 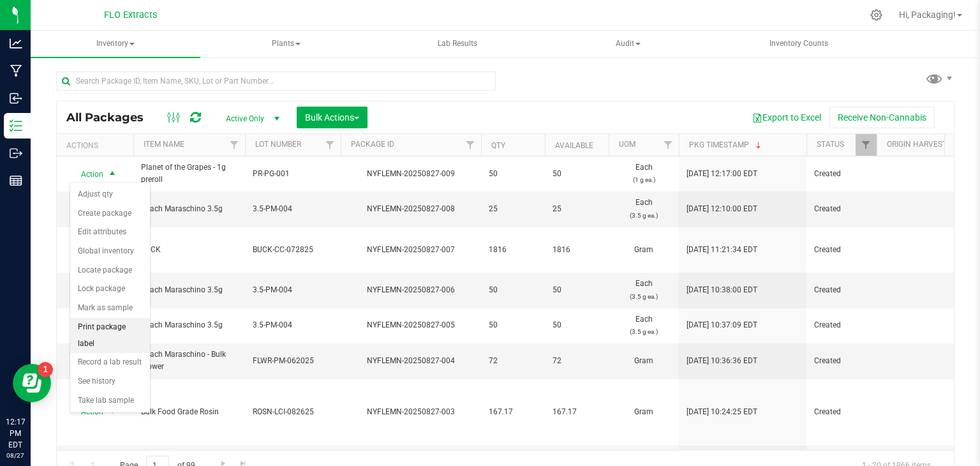 I want to click on div: NYFLEMN-20250827-008, so click(x=411, y=209).